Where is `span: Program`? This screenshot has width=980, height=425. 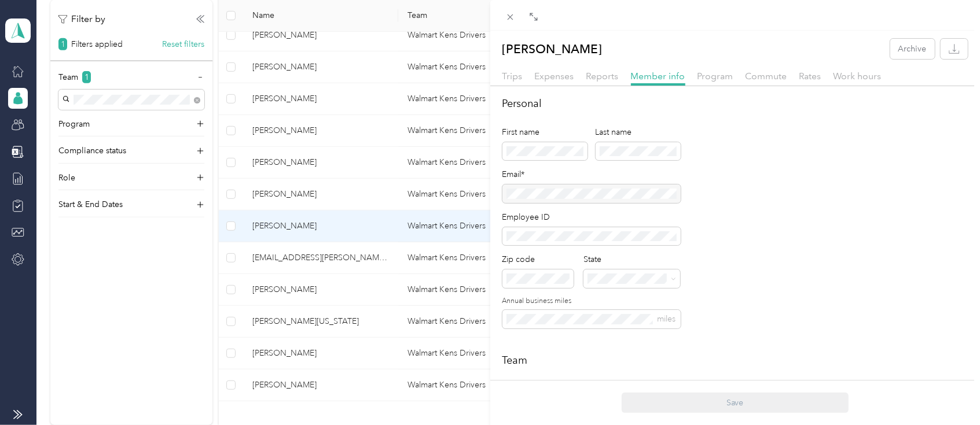
span: Program is located at coordinates (715, 76).